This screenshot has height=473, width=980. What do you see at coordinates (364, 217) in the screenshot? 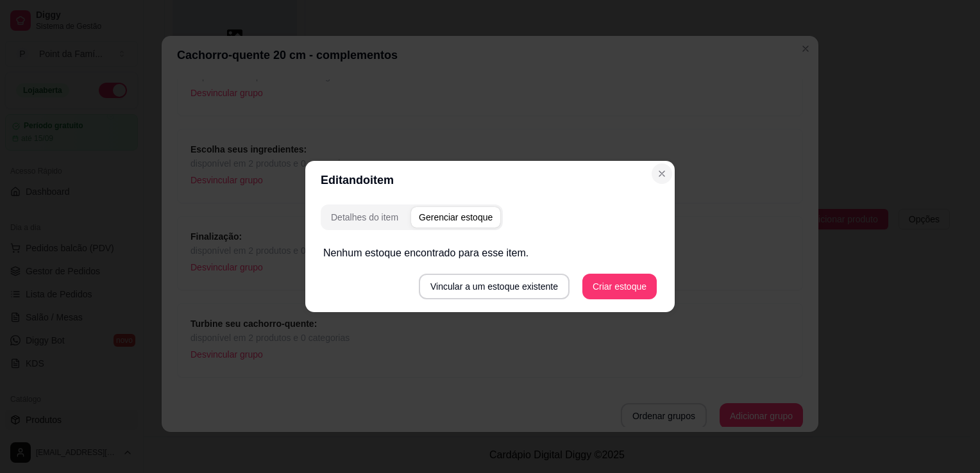
I see `div: Detalhes do item` at bounding box center [364, 217].